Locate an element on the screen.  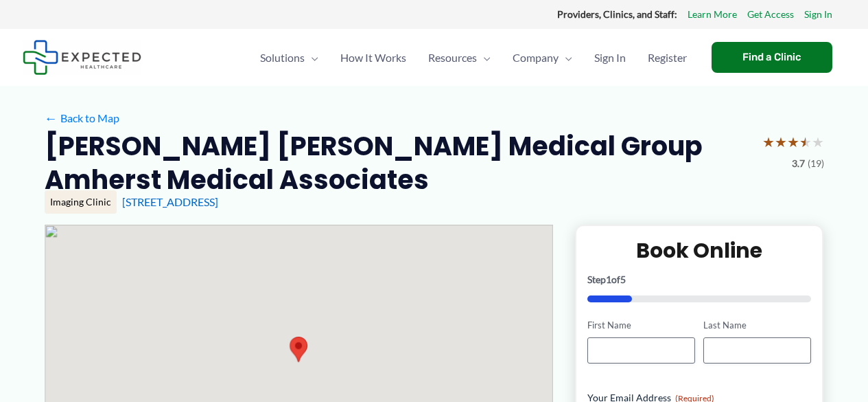
span: Solutions is located at coordinates (282, 58).